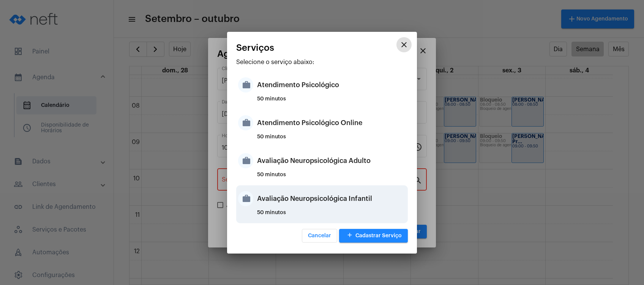 This screenshot has width=644, height=285. Describe the element at coordinates (331, 123) in the screenshot. I see `div: Atendimento Psicológico Online` at that location.